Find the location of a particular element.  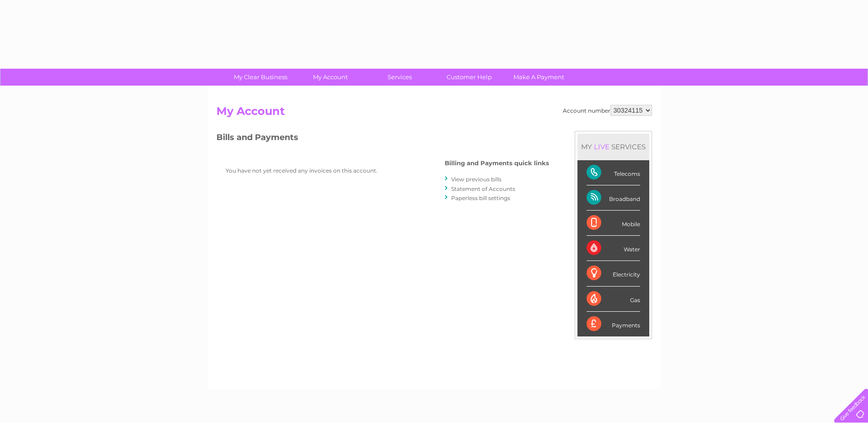

a: Make A Payment is located at coordinates (539, 77).